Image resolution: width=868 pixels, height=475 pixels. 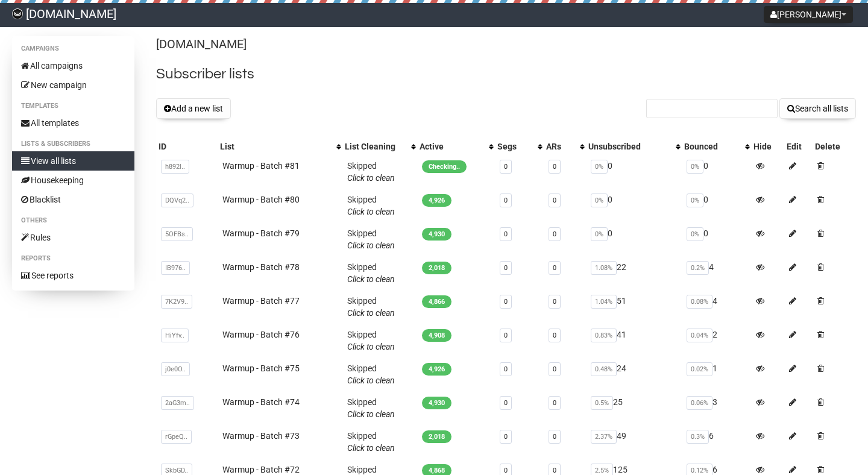 What do you see at coordinates (716, 374) in the screenshot?
I see `td: 1` at bounding box center [716, 374].